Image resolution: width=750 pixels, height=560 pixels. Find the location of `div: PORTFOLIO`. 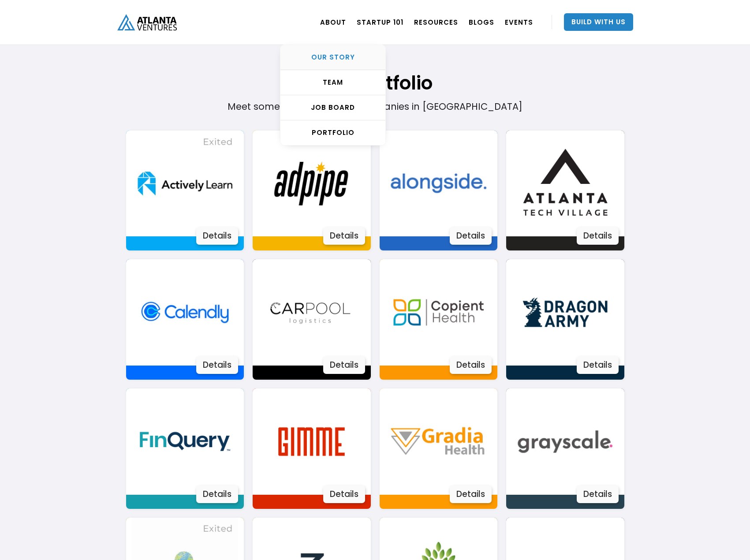

div: PORTFOLIO is located at coordinates (333, 133).